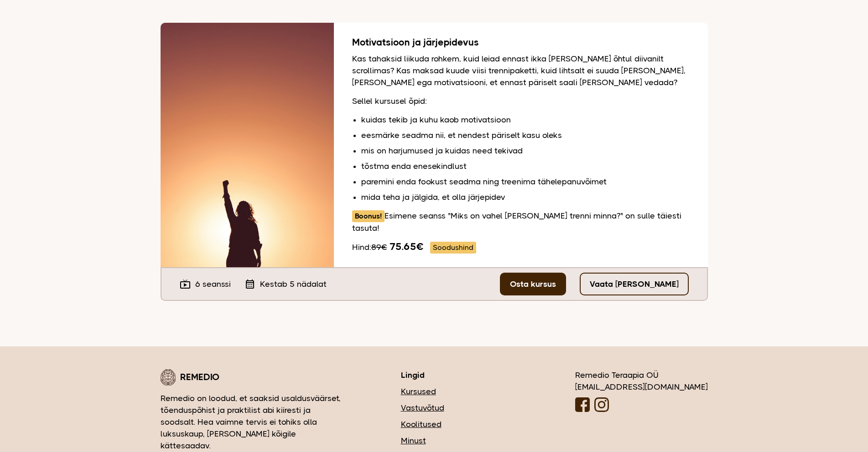  What do you see at coordinates (379, 248) in the screenshot?
I see `span: 89€` at bounding box center [379, 248].